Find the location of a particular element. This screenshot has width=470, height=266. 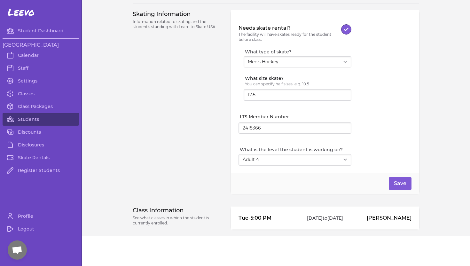

a: Register Students is located at coordinates (41, 171).